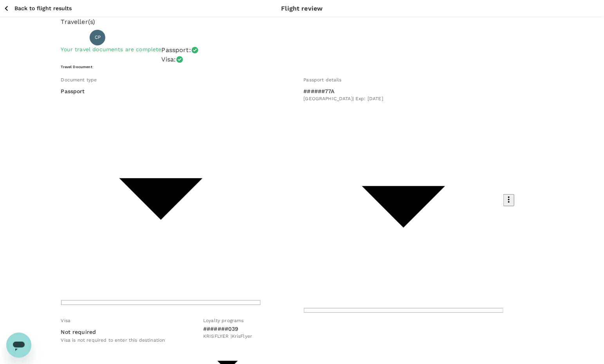 The width and height of the screenshot is (604, 364). What do you see at coordinates (37, 8) in the screenshot?
I see `button: Back to flight results` at bounding box center [37, 8].